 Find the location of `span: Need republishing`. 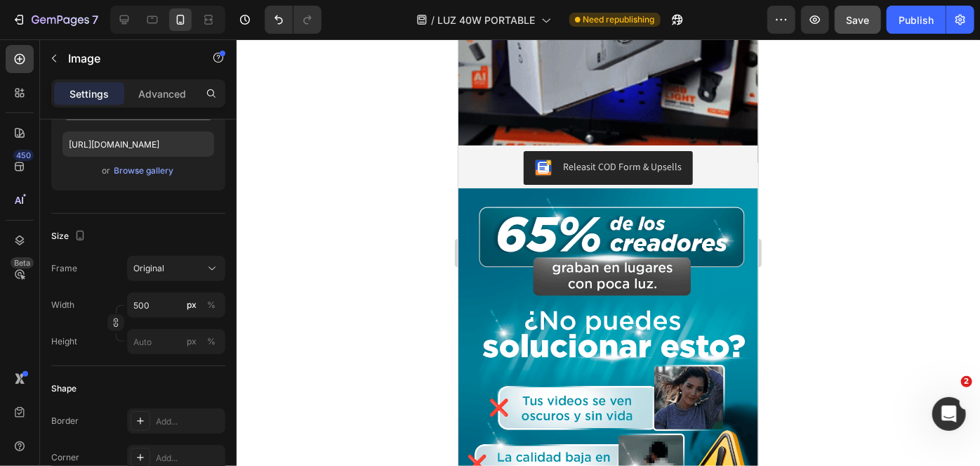

span: Need republishing is located at coordinates (619, 20).